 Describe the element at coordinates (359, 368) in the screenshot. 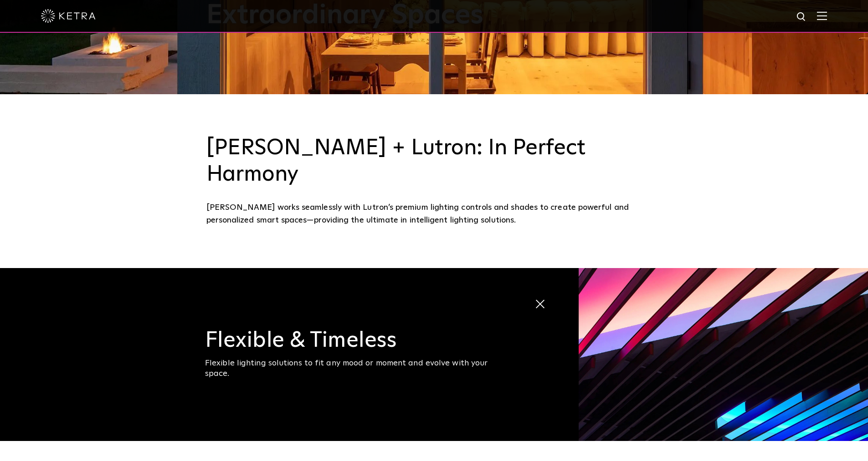

I see `div: Flexible lighting solutions to fit any mood or moment and evolve with your space.` at that location.